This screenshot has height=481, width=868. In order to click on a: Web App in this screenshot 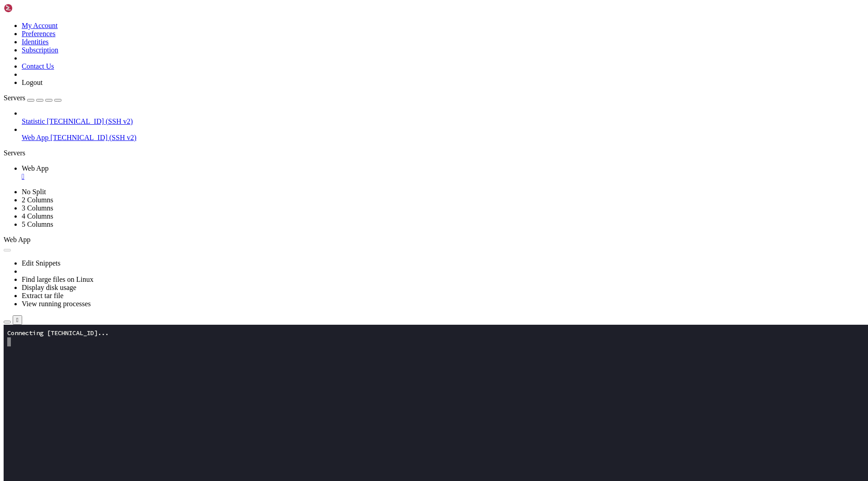, I will do `click(443, 172)`.